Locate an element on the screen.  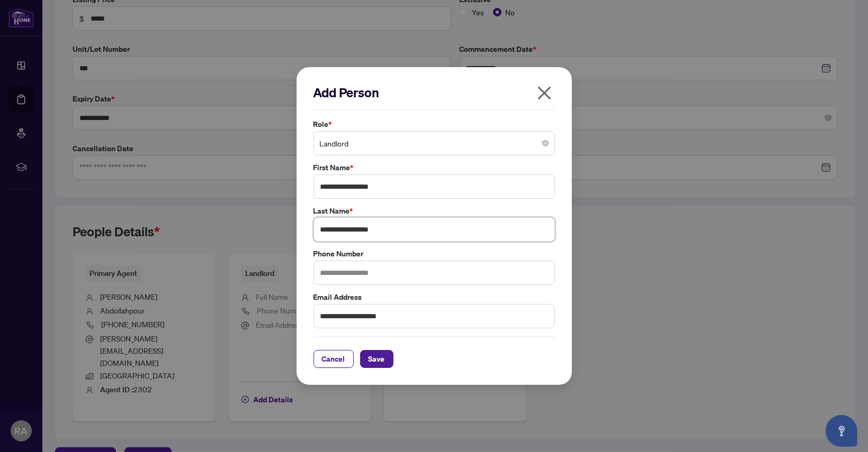
button: Save is located at coordinates (377, 359).